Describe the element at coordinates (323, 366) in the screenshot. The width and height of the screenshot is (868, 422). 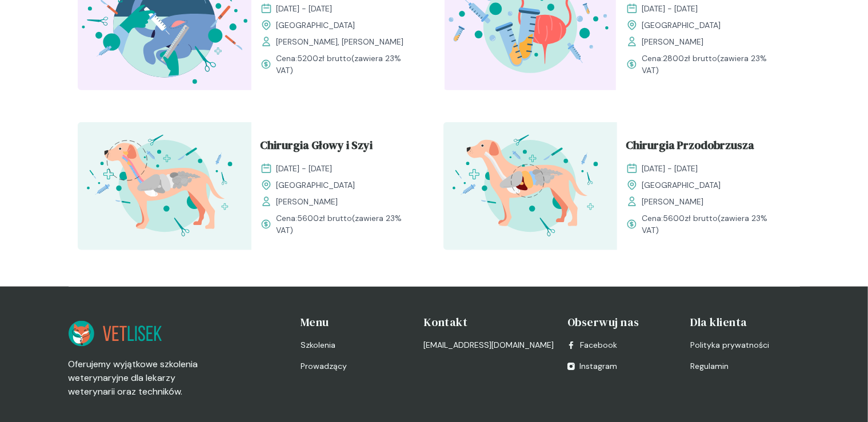
I see `span: Prowadzący` at that location.